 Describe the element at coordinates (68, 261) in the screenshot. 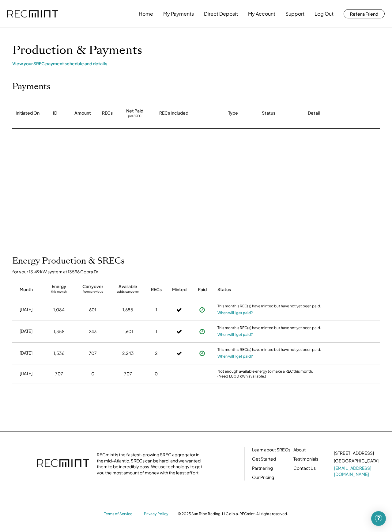

I see `h2: Energy Production & SRECs` at that location.